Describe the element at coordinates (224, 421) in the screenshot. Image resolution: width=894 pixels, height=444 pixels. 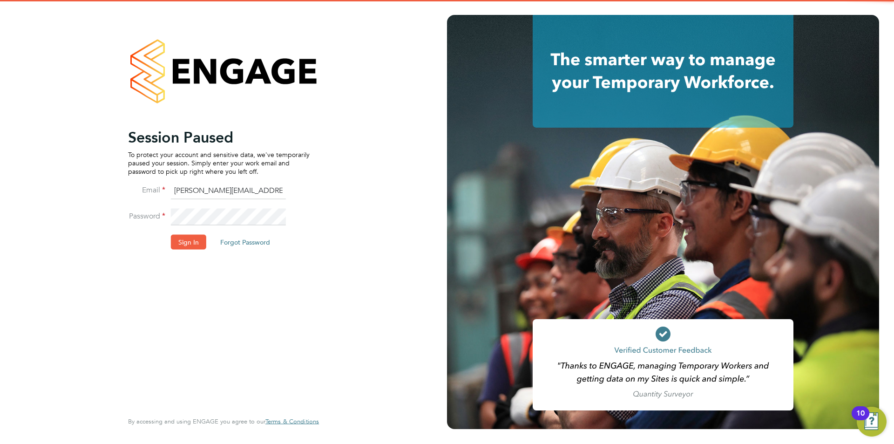
I see `span: By accessing and using ENGAGE you agree to our` at that location.